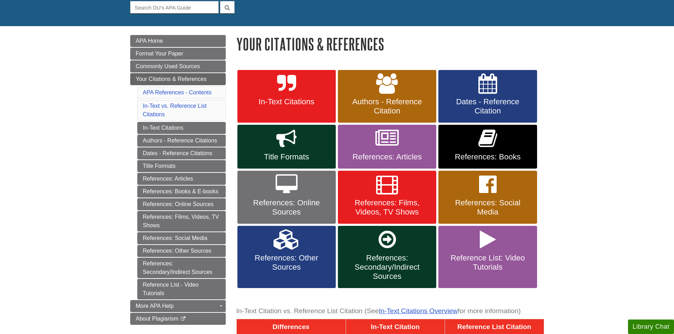 The height and width of the screenshot is (334, 674). I want to click on a: Dates - Reference Citations, so click(182, 154).